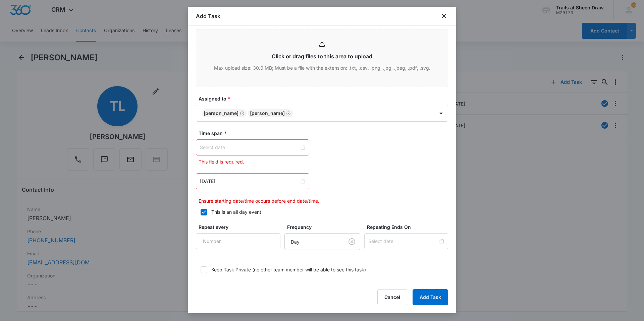 This screenshot has width=644, height=321. What do you see at coordinates (323, 201) in the screenshot?
I see `p: Ensure starting date/time occurs before end date/time.` at bounding box center [323, 201].